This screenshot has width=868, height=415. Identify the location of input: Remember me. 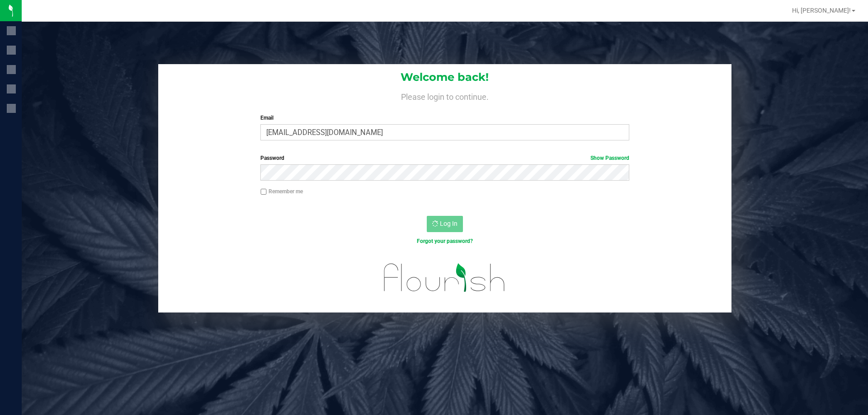
(264, 192).